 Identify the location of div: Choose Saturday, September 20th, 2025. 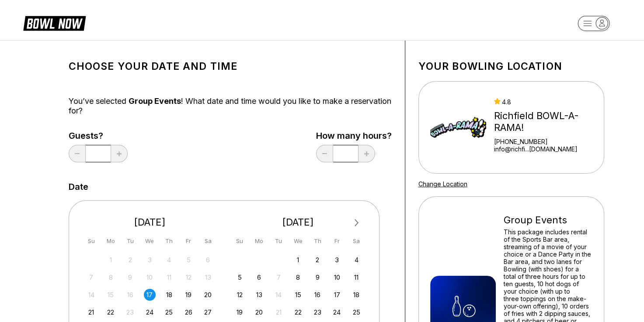
(208, 294).